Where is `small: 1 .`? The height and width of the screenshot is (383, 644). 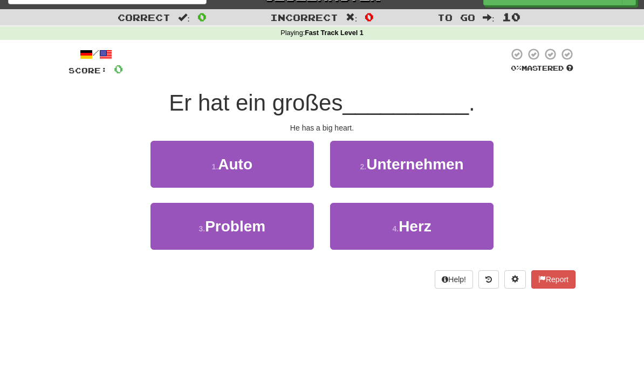
small: 1 . is located at coordinates (215, 167).